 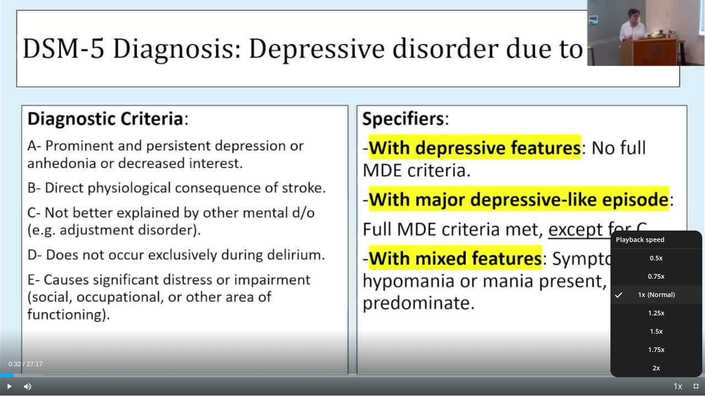 What do you see at coordinates (656, 277) in the screenshot?
I see `span: 0.75x` at bounding box center [656, 277].